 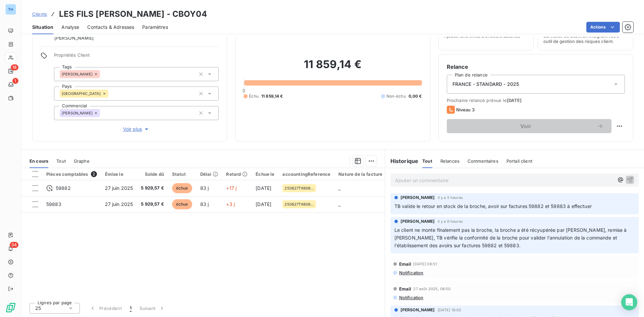 I want to click on span: Clients, so click(x=40, y=14).